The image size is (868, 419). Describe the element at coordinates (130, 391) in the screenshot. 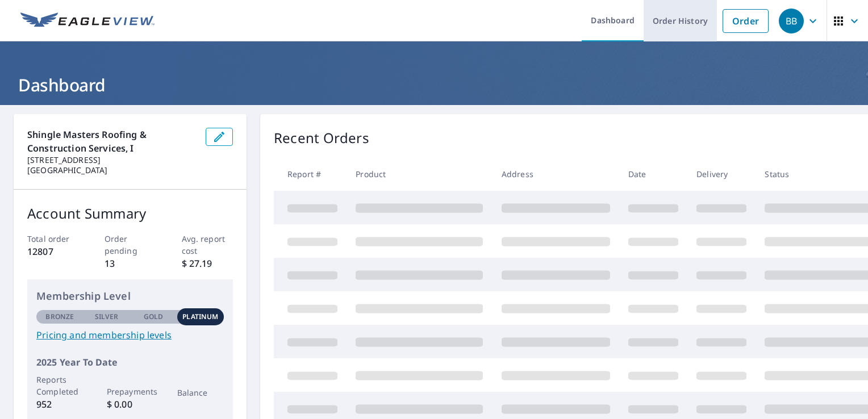

I see `p: Prepayments` at that location.